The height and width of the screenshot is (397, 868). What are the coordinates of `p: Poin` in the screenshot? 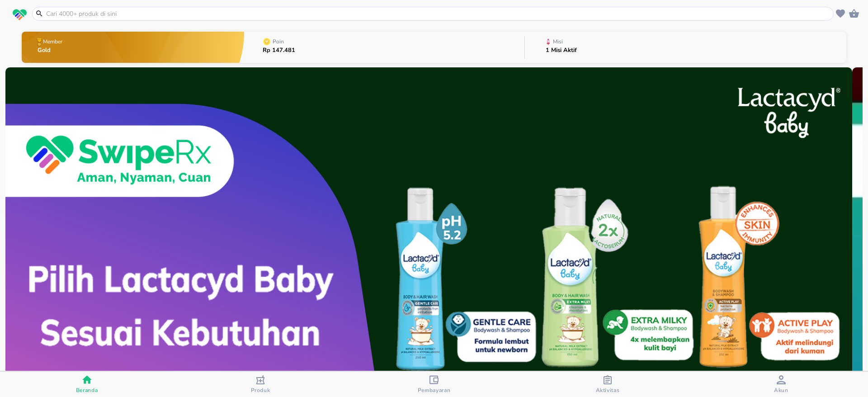 It's located at (278, 41).